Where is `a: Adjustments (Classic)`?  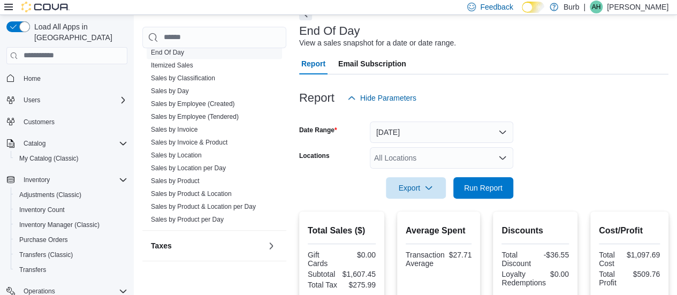
a: Adjustments (Classic) is located at coordinates (50, 195).